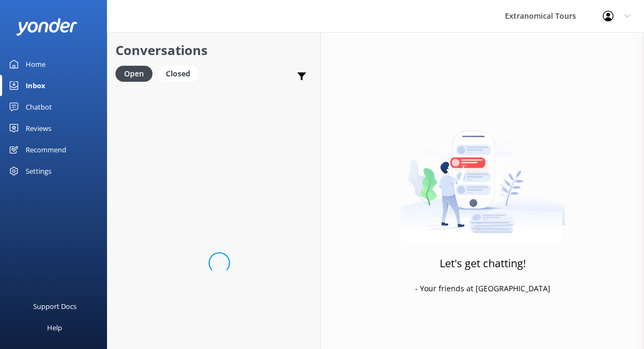 Image resolution: width=644 pixels, height=349 pixels. What do you see at coordinates (136, 73) in the screenshot?
I see `a: Open` at bounding box center [136, 73].